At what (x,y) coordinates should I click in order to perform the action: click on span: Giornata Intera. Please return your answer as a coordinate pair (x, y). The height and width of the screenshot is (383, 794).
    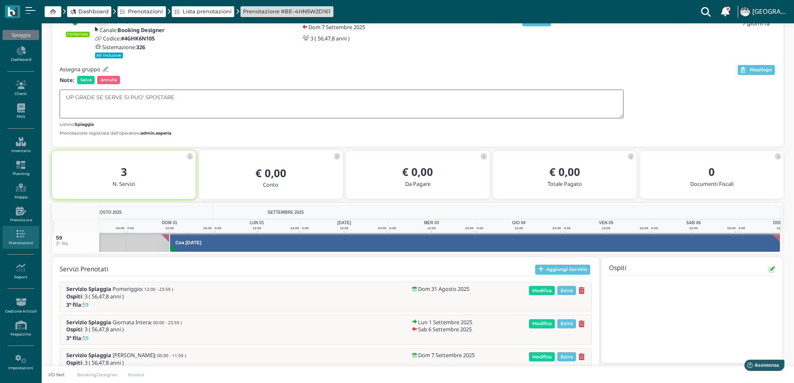
    Looking at the image, I should click on (147, 322).